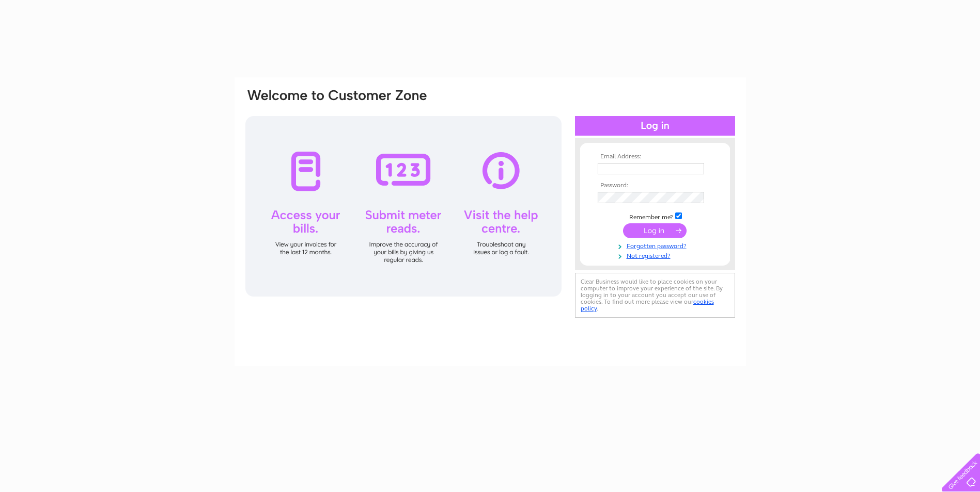 The image size is (980, 492). What do you see at coordinates (647, 305) in the screenshot?
I see `a: cookies policy` at bounding box center [647, 305].